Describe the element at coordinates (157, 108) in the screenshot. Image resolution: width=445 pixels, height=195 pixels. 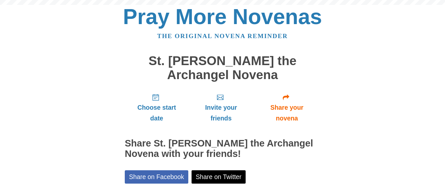
I see `a: Choose start date` at that location.